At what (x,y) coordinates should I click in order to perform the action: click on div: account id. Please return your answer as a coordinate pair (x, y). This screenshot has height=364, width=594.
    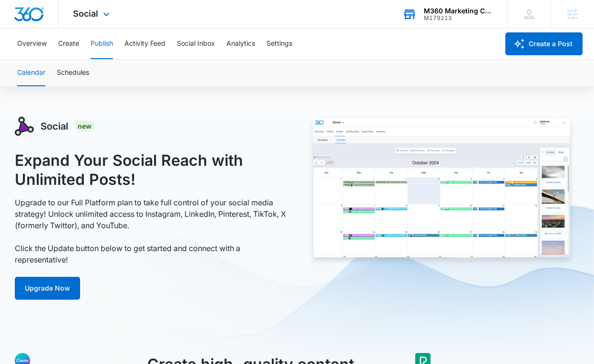
    Looking at the image, I should click on (459, 18).